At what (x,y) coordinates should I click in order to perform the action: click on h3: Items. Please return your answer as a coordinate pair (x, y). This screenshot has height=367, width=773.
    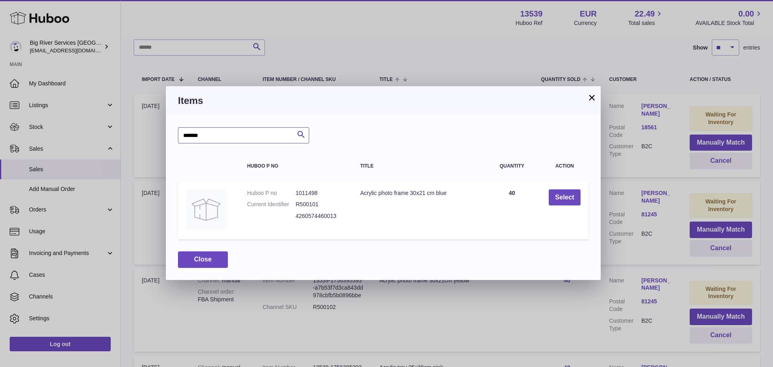
    Looking at the image, I should click on (383, 101).